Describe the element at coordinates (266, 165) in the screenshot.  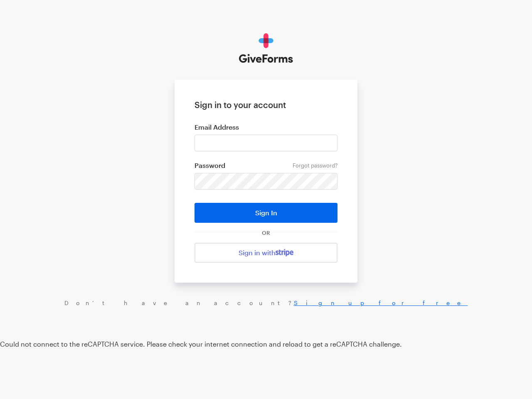
I see `label: Password` at that location.